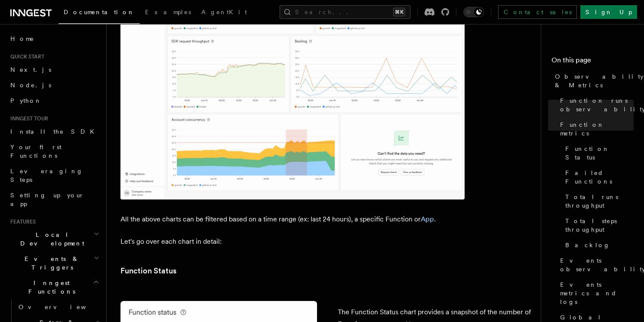 The height and width of the screenshot is (322, 644). Describe the element at coordinates (224, 13) in the screenshot. I see `a: AgentKit` at that location.